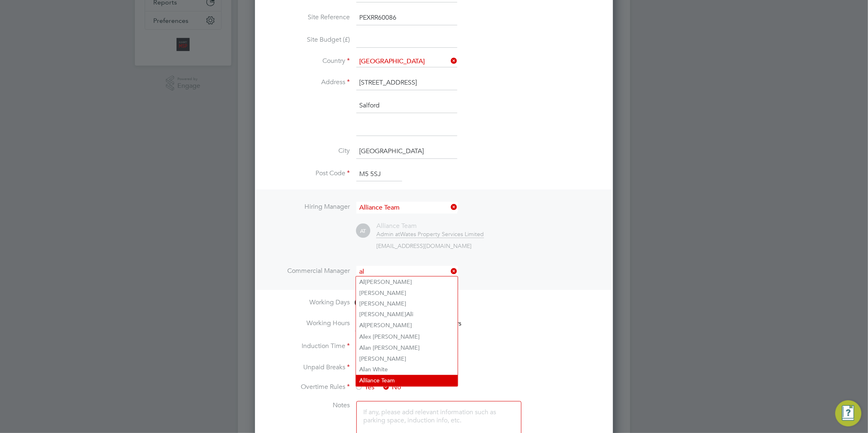  I want to click on label: Unpaid Breaks, so click(309, 367).